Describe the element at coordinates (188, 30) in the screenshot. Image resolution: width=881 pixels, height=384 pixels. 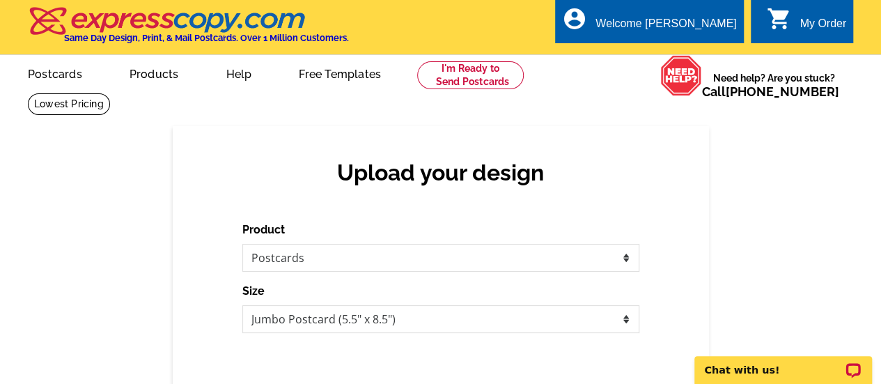
I see `a: Same Day Design, Print, & Mail Postcards. Over 1 Million Customers.` at that location.